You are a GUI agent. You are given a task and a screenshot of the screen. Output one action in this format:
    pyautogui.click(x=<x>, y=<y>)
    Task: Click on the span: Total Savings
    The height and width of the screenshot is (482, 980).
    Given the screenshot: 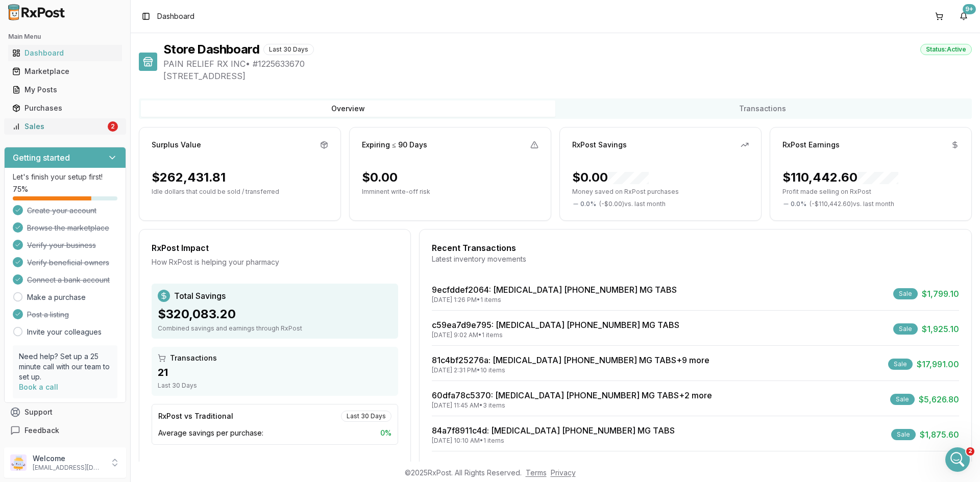 What is the action you would take?
    pyautogui.click(x=200, y=296)
    